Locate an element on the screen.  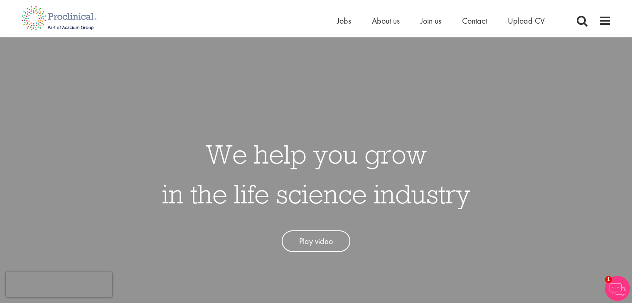
span: Jobs is located at coordinates (344, 21).